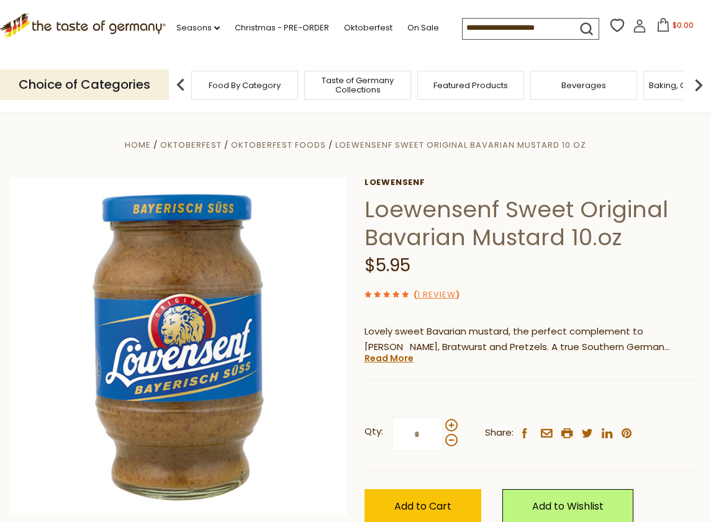  Describe the element at coordinates (245, 85) in the screenshot. I see `a: Food By Category` at that location.